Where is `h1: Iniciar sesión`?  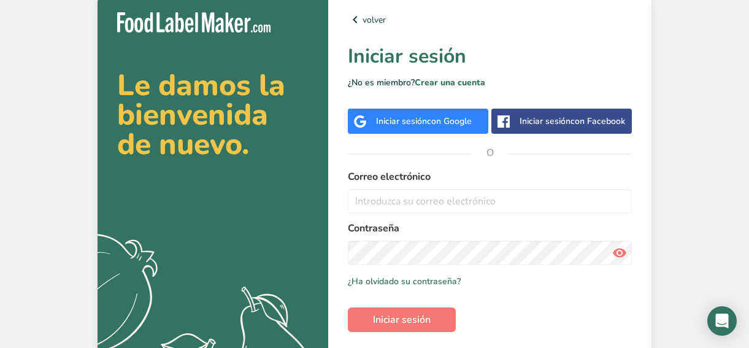 h1: Iniciar sesión is located at coordinates (489, 56).